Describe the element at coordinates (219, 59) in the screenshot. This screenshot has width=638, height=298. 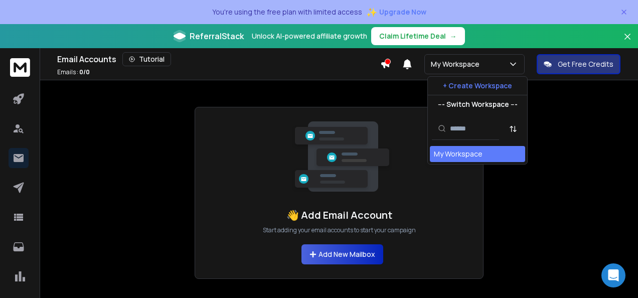
I see `div: Email Accounts` at that location.